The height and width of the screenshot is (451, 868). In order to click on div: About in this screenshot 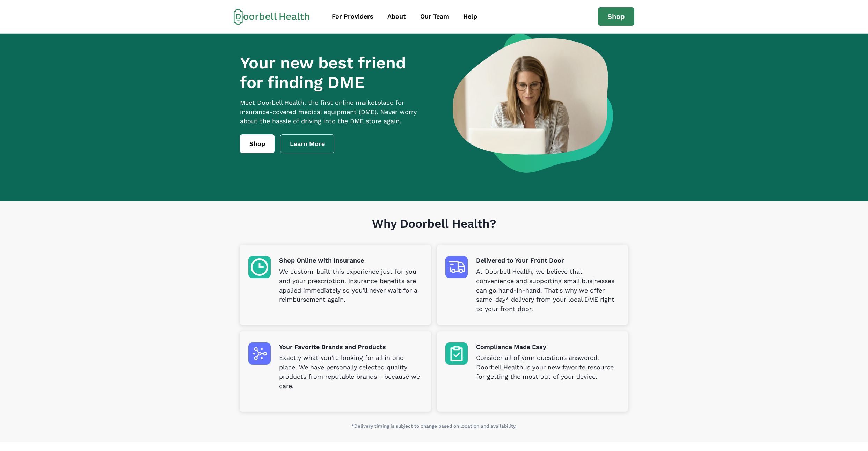, I will do `click(396, 16)`.